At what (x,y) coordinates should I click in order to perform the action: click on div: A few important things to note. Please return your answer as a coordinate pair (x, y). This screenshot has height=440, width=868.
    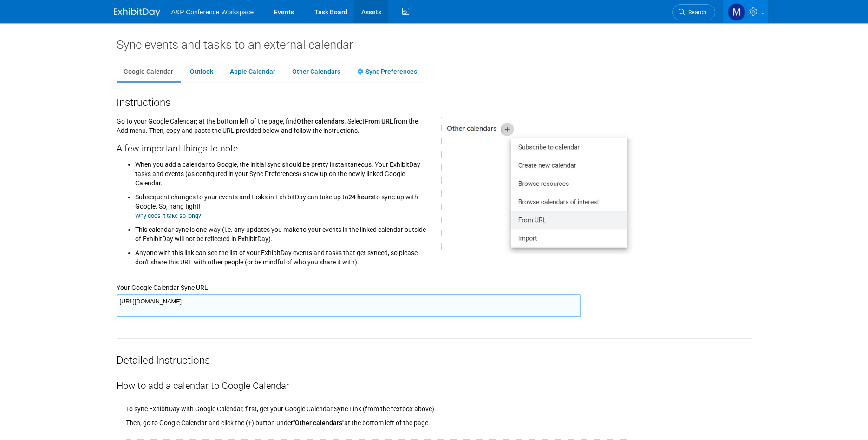
    Looking at the image, I should click on (271, 145).